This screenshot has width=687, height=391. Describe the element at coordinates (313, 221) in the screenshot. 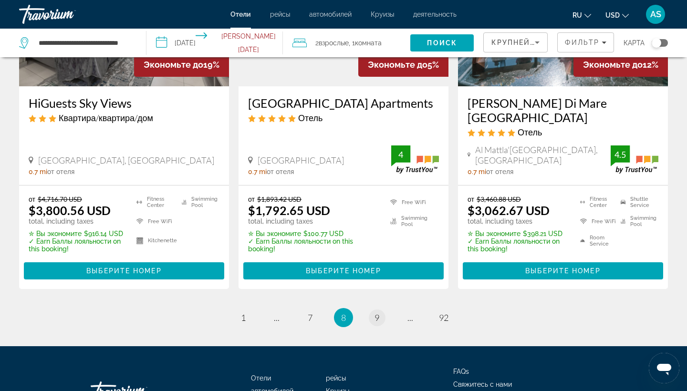

I see `p: total, including taxes` at that location.